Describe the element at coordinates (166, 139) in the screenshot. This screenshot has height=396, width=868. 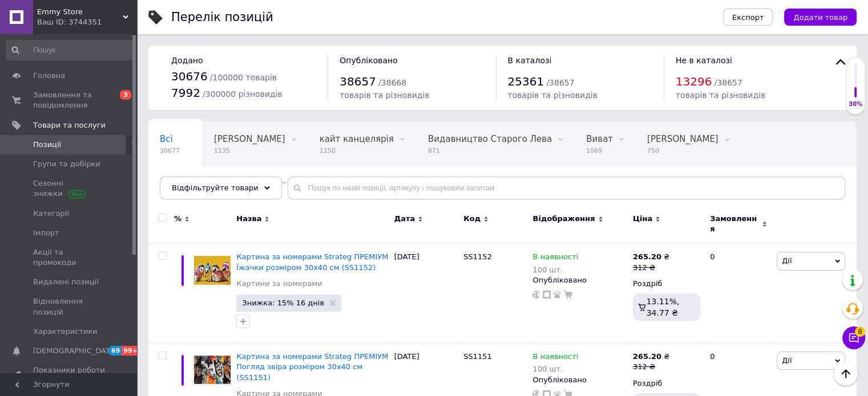
I see `span: Всі` at that location.